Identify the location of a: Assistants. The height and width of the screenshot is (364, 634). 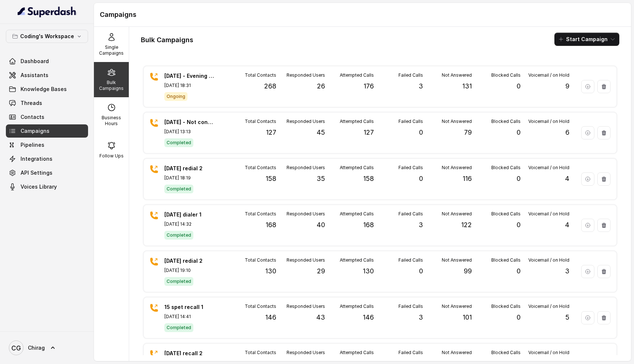
(47, 75).